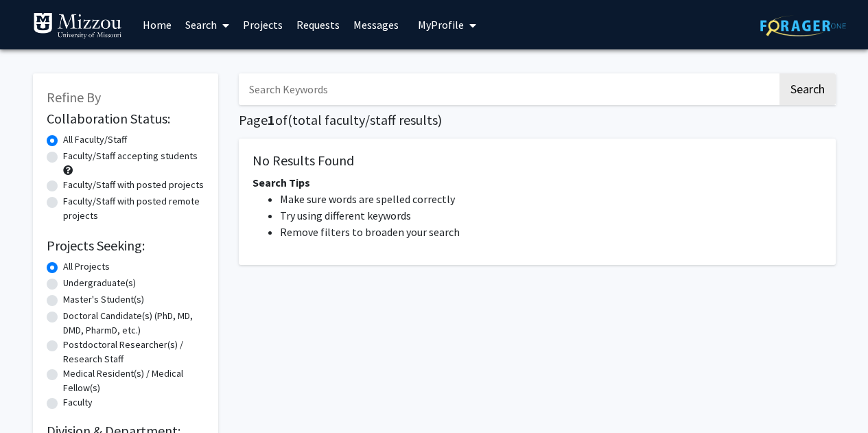  What do you see at coordinates (537, 294) in the screenshot?
I see `nav: Page navigation` at bounding box center [537, 294].